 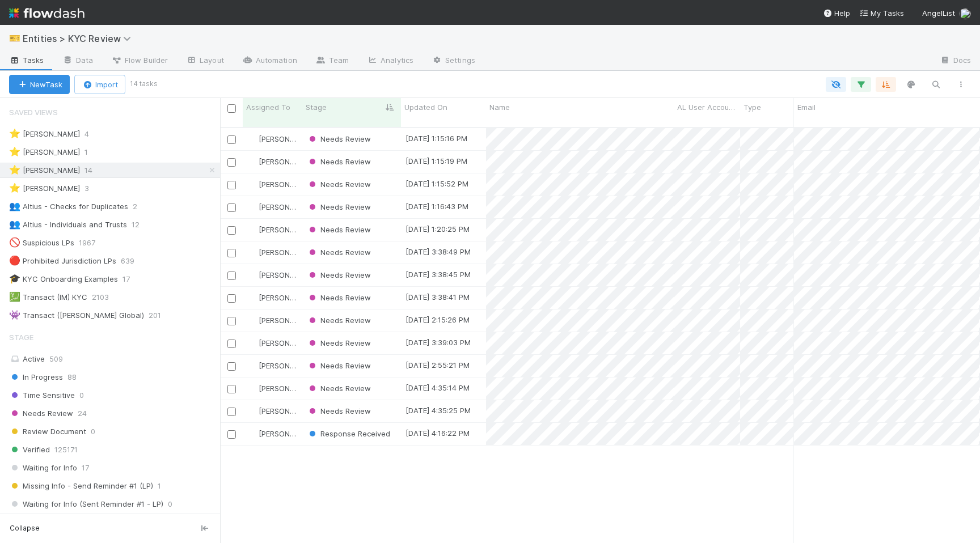 I want to click on span: Flow Builder, so click(x=140, y=60).